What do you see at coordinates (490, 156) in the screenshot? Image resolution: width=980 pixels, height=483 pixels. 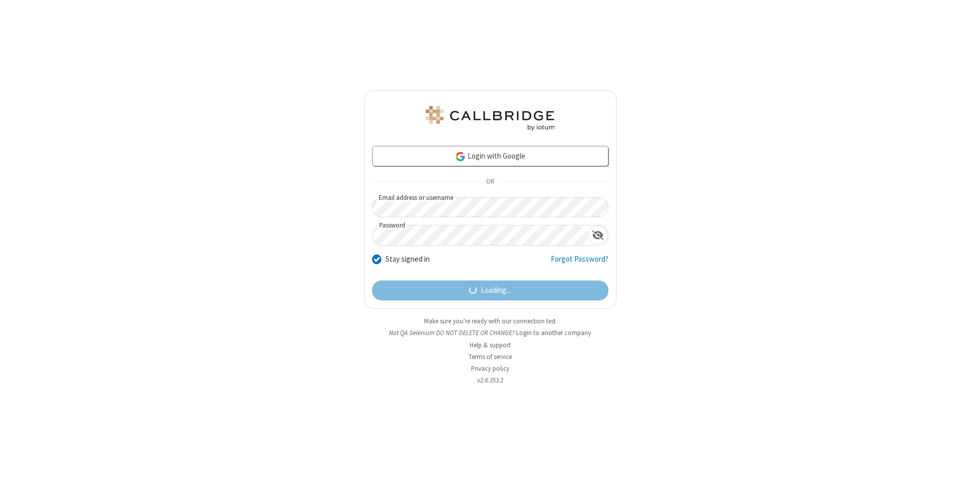 I see `a: Login with Google` at bounding box center [490, 156].